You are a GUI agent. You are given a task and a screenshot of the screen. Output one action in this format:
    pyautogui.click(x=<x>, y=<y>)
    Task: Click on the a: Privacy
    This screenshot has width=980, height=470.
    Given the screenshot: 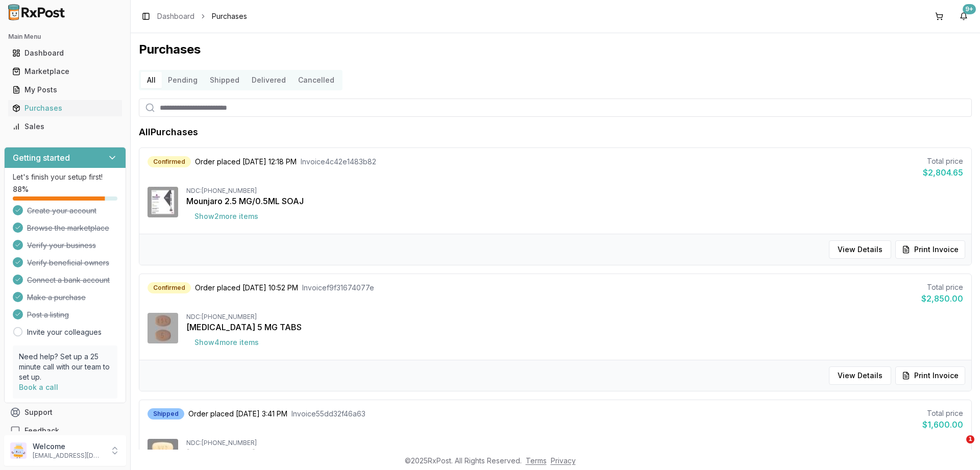 What is the action you would take?
    pyautogui.click(x=563, y=461)
    